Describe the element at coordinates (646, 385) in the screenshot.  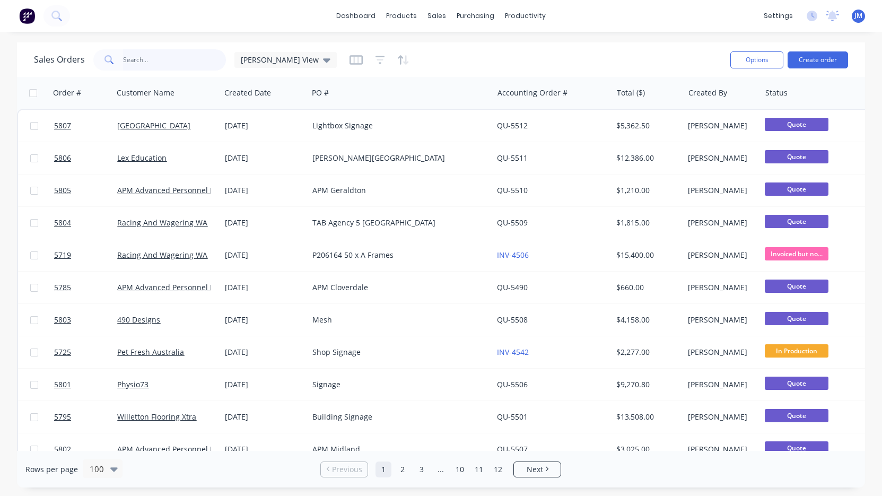
I see `div: $9,270.80` at that location.